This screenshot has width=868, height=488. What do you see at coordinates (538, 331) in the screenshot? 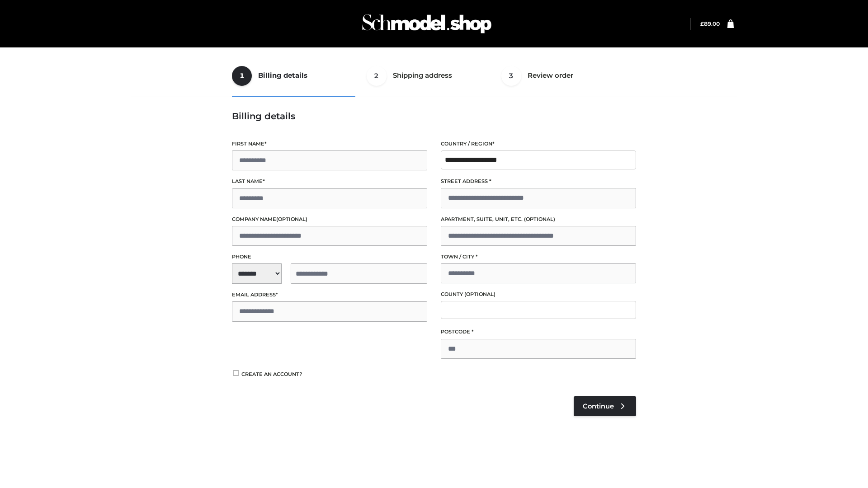
I see `label: Postcode` at bounding box center [538, 331].